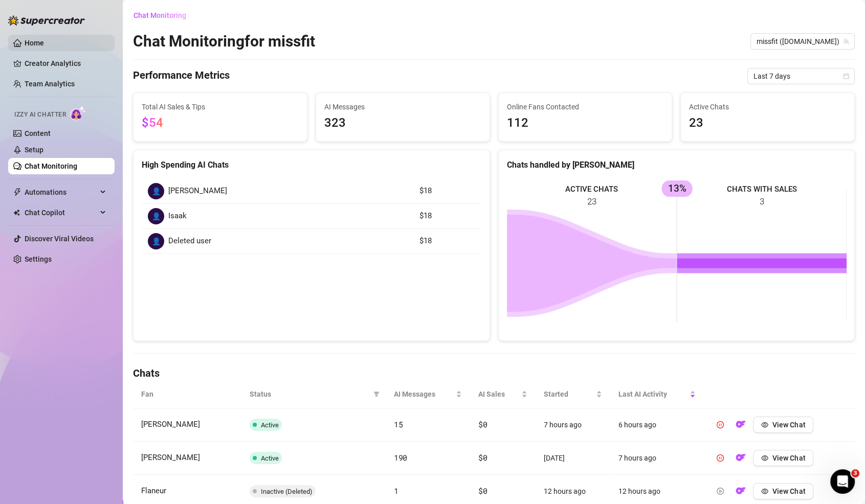  Describe the element at coordinates (653, 394) in the screenshot. I see `span: Last AI Activity` at that location.